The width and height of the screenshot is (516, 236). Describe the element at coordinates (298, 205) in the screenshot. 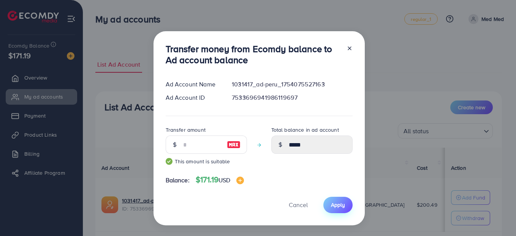

I see `span: Cancel` at that location.